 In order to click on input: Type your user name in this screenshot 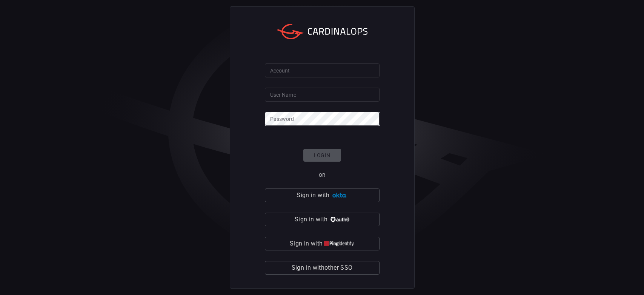, I will do `click(323, 95)`.